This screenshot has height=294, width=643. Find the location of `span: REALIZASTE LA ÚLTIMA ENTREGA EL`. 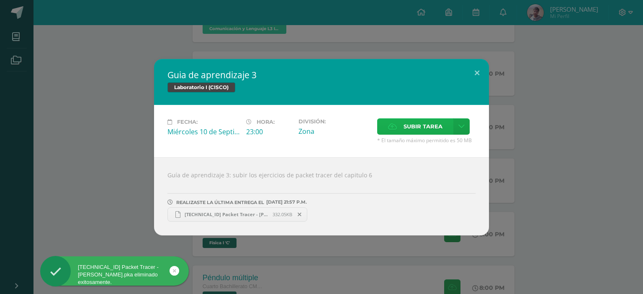

span: REALIZASTE LA ÚLTIMA ENTREGA EL is located at coordinates (220, 203).